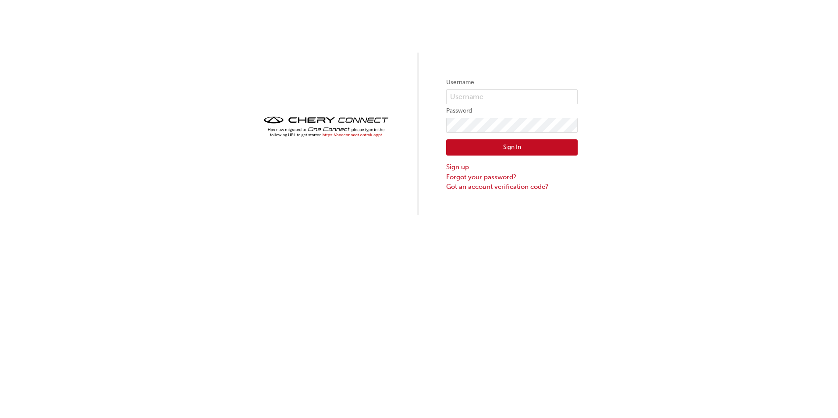 This screenshot has height=418, width=838. I want to click on label: Password, so click(512, 111).